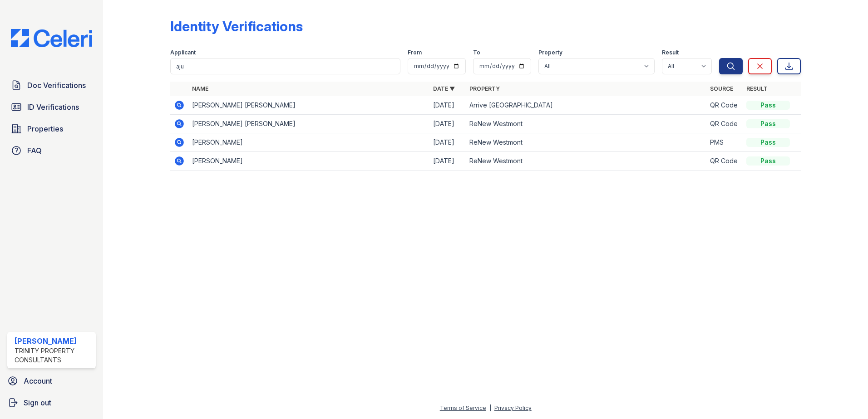 This screenshot has height=419, width=868. Describe the element at coordinates (484, 88) in the screenshot. I see `a: Property` at that location.